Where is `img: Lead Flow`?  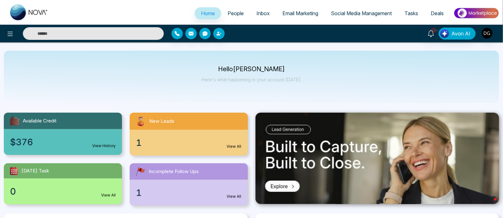 img: Lead Flow is located at coordinates (444, 34).